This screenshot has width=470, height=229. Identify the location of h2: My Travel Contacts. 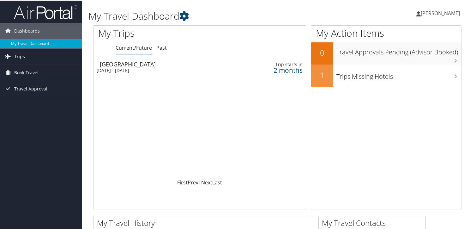
(374, 222).